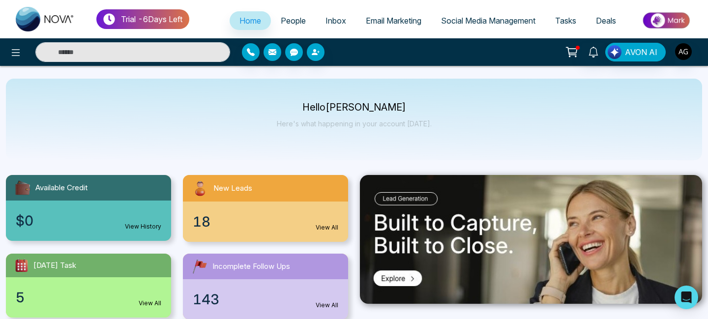 The image size is (708, 319). What do you see at coordinates (200, 188) in the screenshot?
I see `img: newLeads.svg` at bounding box center [200, 188].